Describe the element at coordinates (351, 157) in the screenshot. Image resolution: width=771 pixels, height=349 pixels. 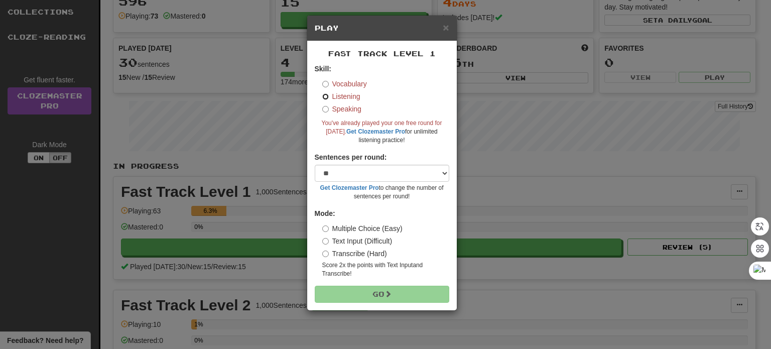
I see `label: Sentences per round:` at that location.